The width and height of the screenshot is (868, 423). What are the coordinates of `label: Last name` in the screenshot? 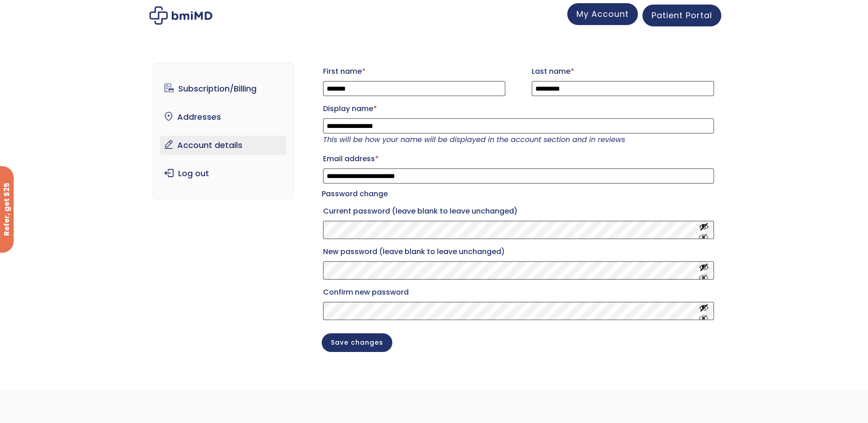 It's located at (623, 72).